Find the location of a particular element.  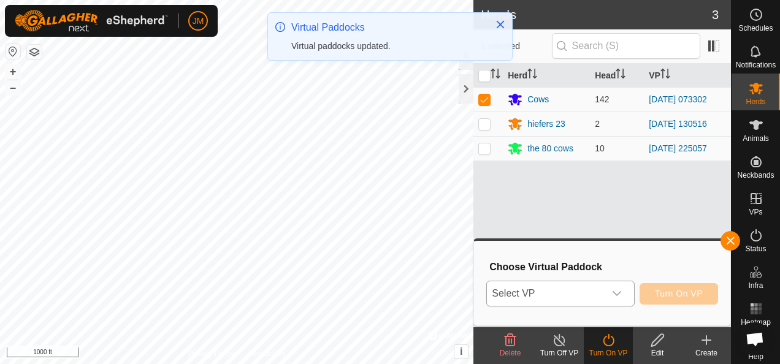

div: Turn On VP is located at coordinates (609, 353).